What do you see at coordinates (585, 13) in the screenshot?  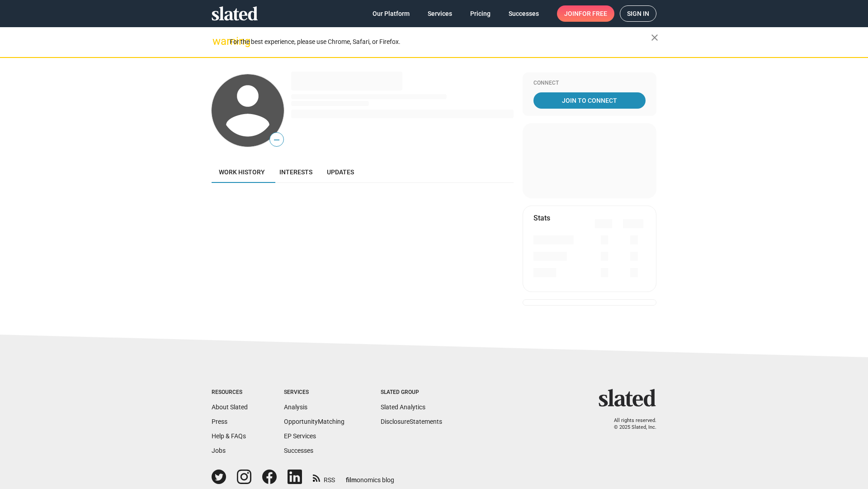 I see `a: Joinfor free` at bounding box center [585, 13].